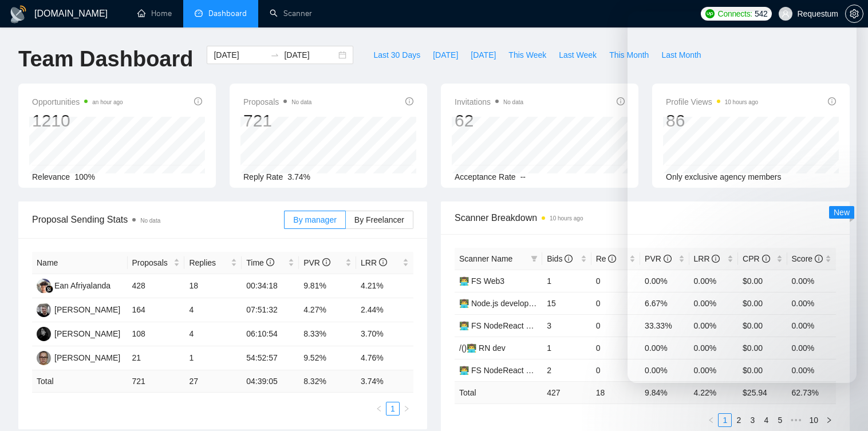 This screenshot has width=868, height=431. What do you see at coordinates (616, 325) in the screenshot?
I see `td: 0` at bounding box center [616, 325].